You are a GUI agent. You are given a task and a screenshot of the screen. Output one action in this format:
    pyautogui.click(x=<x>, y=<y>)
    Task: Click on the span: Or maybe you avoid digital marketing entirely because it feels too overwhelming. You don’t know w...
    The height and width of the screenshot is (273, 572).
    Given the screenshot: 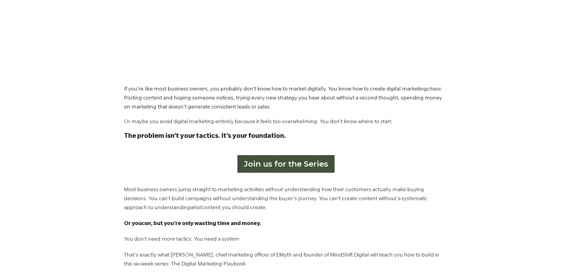 What is the action you would take?
    pyautogui.click(x=258, y=122)
    